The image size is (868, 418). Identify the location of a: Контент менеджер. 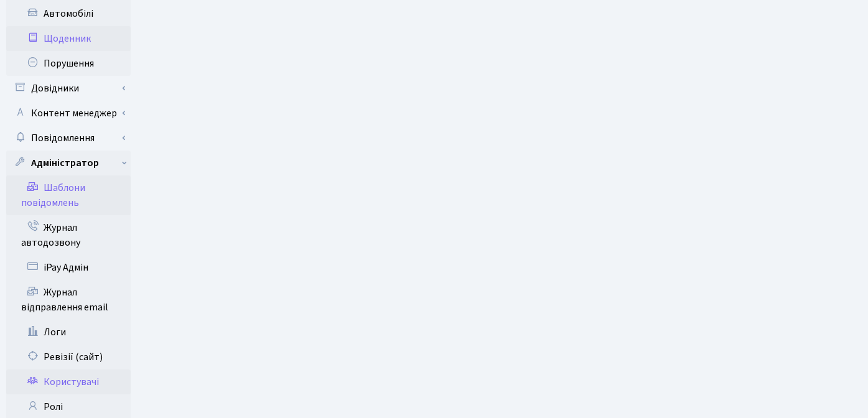
(69, 113).